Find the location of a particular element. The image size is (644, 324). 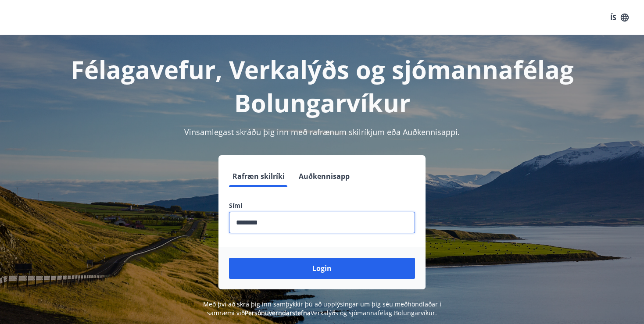

button: ÍS is located at coordinates (619, 18).